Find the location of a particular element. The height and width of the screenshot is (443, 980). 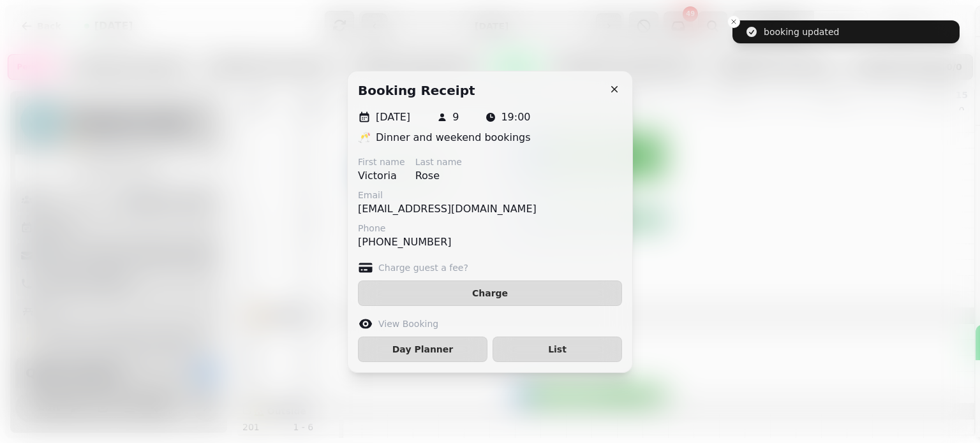

label: First name is located at coordinates (381, 162).